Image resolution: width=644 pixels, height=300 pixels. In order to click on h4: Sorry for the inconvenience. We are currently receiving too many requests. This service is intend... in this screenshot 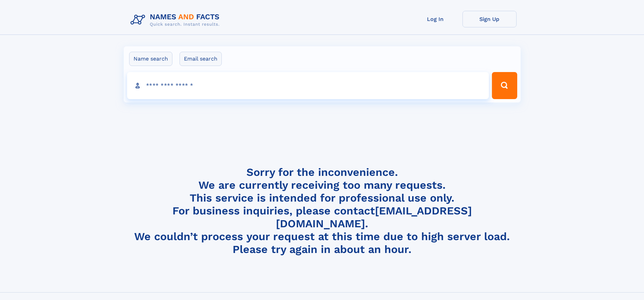, I will do `click(322, 211)`.